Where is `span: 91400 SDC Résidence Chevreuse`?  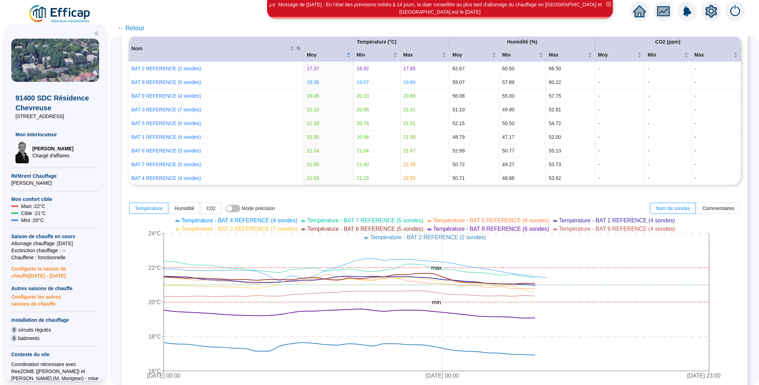 span: 91400 SDC Résidence Chevreuse is located at coordinates (55, 103).